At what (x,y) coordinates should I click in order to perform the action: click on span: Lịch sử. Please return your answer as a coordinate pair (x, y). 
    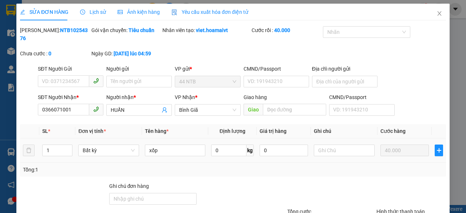
    Looking at the image, I should click on (93, 12).